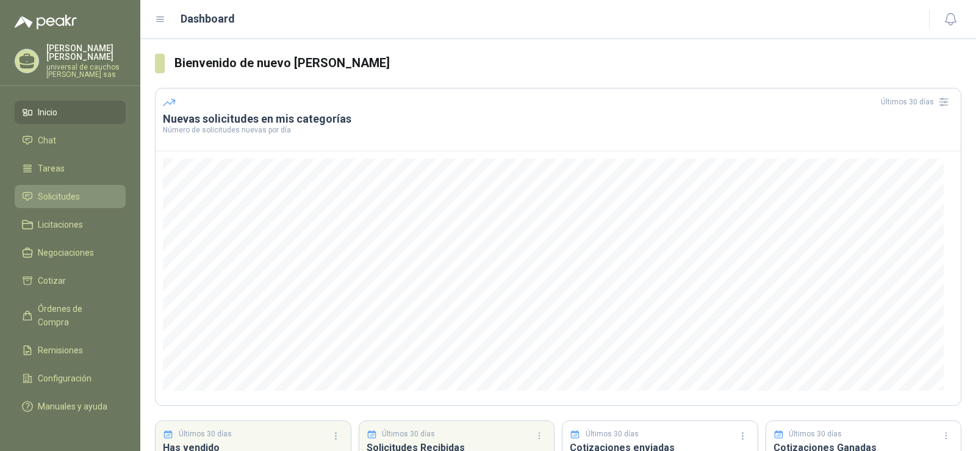  What do you see at coordinates (51, 168) in the screenshot?
I see `span: Tareas` at bounding box center [51, 168].